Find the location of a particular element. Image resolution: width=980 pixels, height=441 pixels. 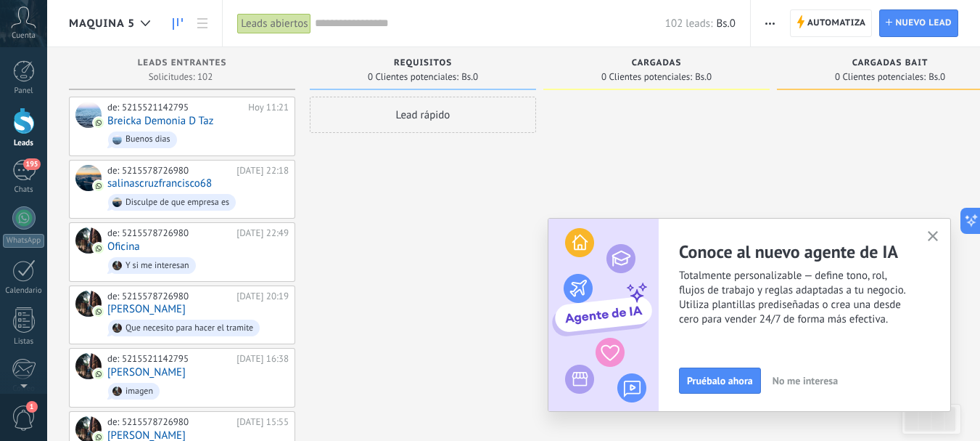

span: CARGADAS BAIT is located at coordinates (890, 63).